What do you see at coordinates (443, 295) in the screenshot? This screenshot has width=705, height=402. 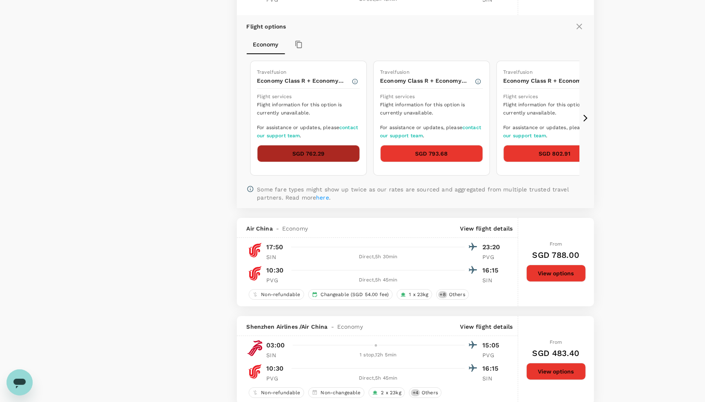 I see `span: + 8` at bounding box center [443, 295].